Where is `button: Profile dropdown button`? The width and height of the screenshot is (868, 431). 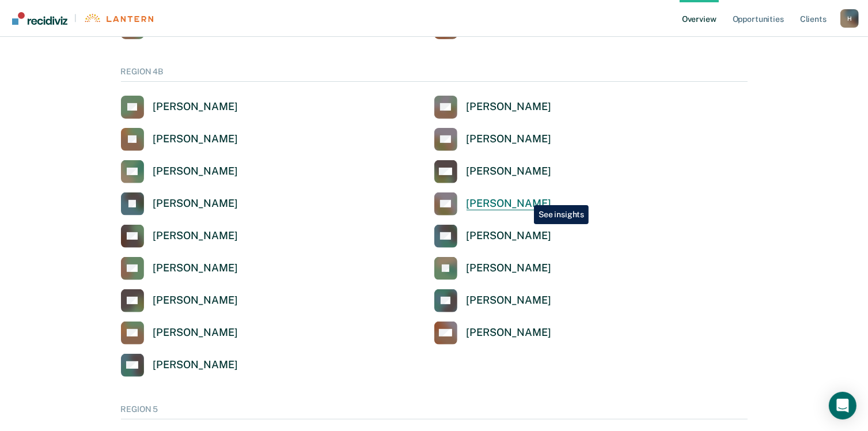
button: Profile dropdown button is located at coordinates (850, 18).